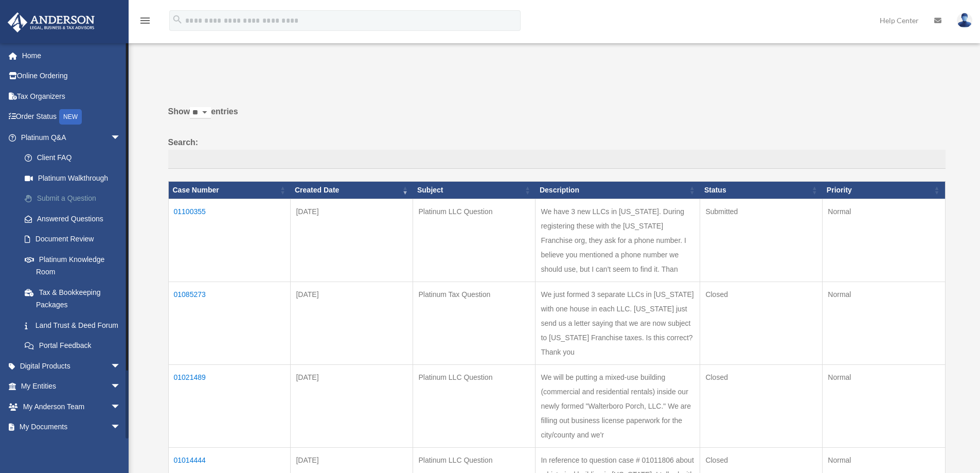  Describe the element at coordinates (71, 427) in the screenshot. I see `a: My Documentsarrow_drop_down` at that location.